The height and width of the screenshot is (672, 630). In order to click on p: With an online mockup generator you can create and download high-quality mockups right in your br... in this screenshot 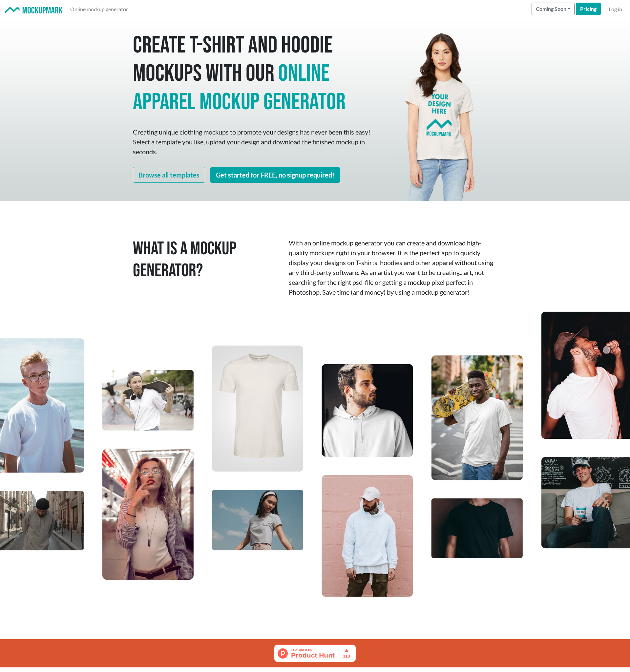, I will do `click(393, 268)`.